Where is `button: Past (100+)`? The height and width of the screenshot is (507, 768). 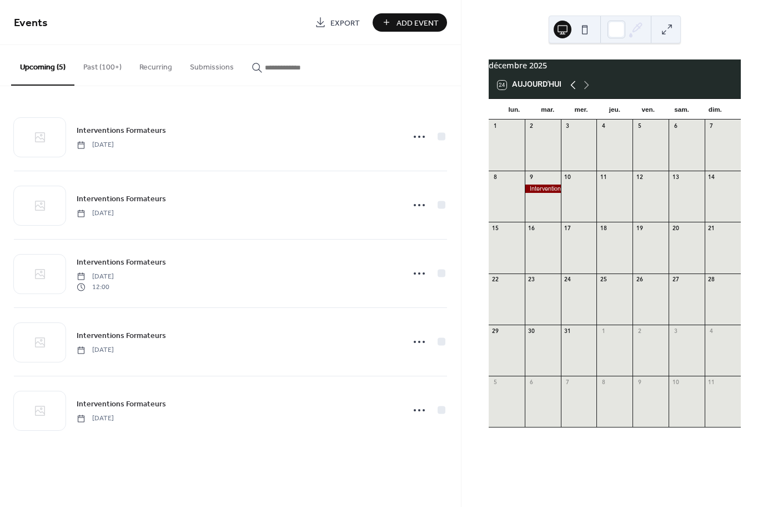
button: Past (100+) is located at coordinates (102, 64).